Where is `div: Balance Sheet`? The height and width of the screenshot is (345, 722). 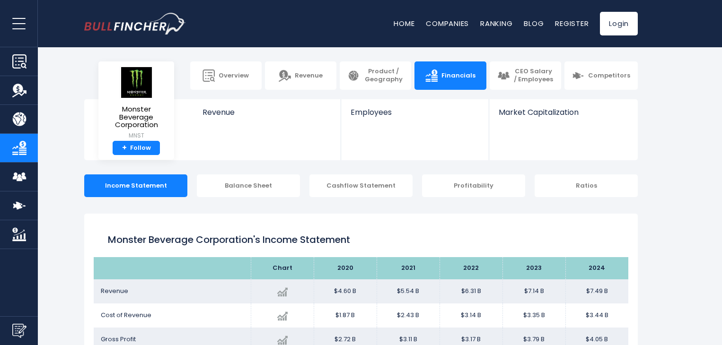 div: Balance Sheet is located at coordinates (248, 186).